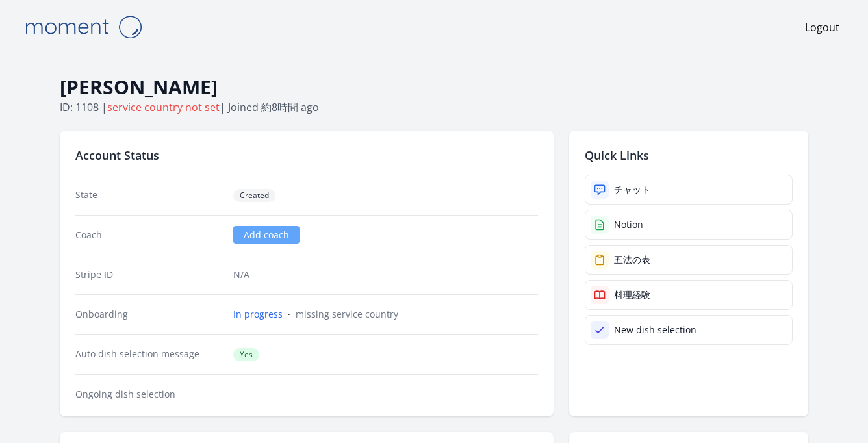 The image size is (868, 443). Describe the element at coordinates (632, 190) in the screenshot. I see `div: チャット` at that location.